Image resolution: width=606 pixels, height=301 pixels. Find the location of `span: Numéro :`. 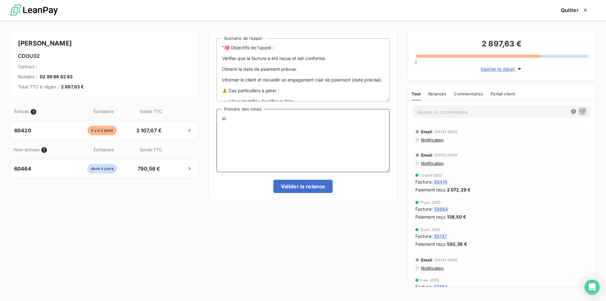

span: Numéro : is located at coordinates (27, 77).